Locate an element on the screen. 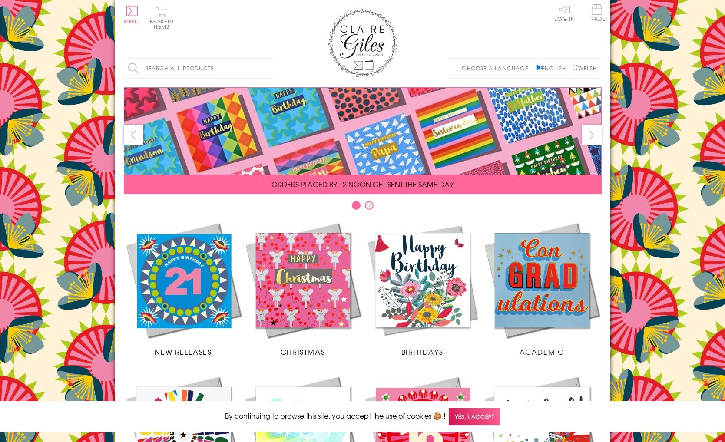 Image resolution: width=725 pixels, height=442 pixels. button: next is located at coordinates (591, 135).